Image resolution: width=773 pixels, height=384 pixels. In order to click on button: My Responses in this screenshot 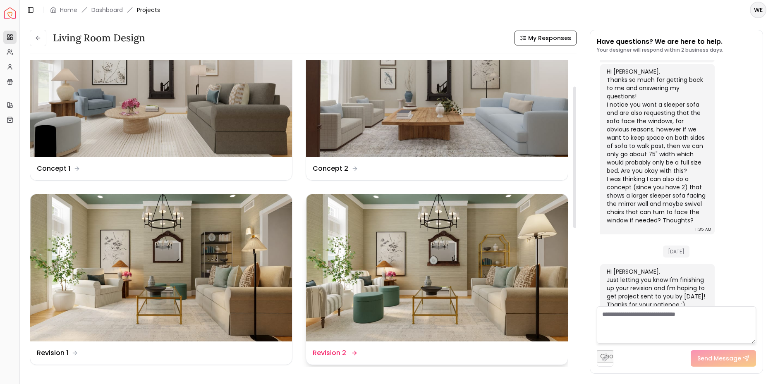, I will do `click(546, 38)`.